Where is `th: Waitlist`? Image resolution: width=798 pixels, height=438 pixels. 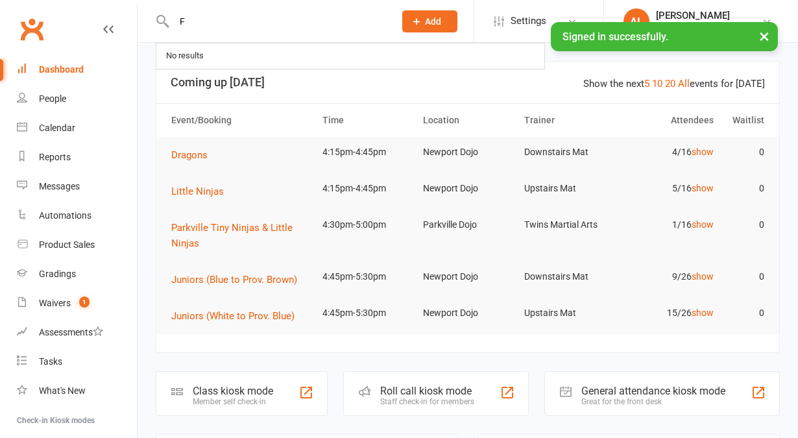
th: Waitlist is located at coordinates (745, 120).